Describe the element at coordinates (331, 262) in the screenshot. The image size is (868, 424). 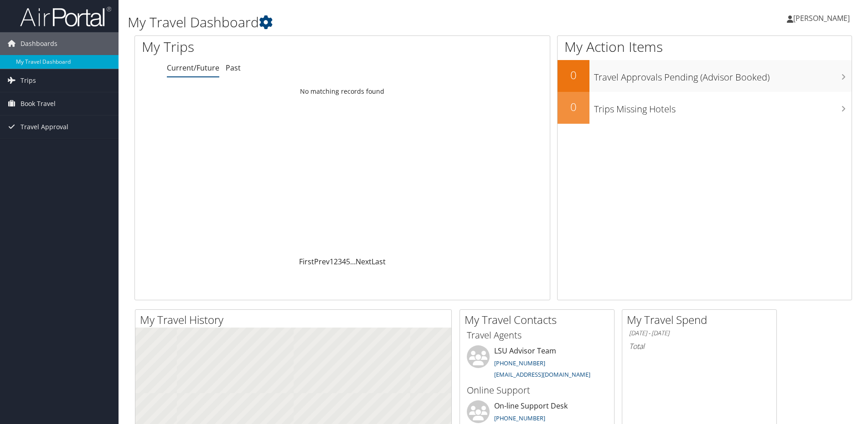
I see `a: 1` at that location.